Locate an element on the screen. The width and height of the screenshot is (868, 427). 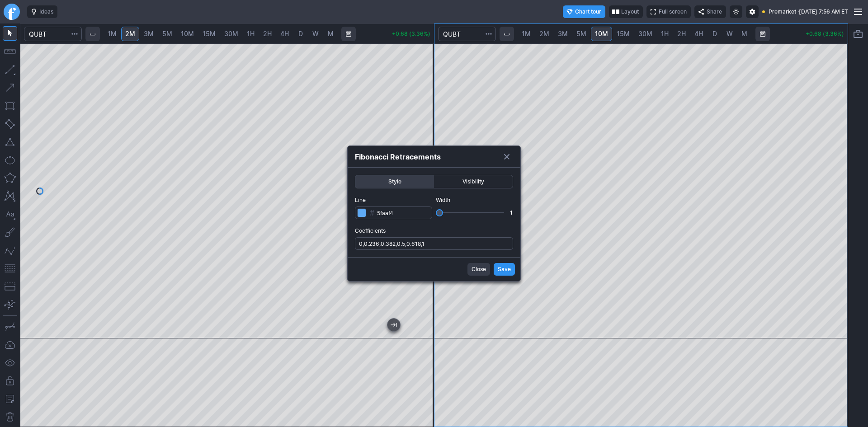
input: Coefficients is located at coordinates (434, 243).